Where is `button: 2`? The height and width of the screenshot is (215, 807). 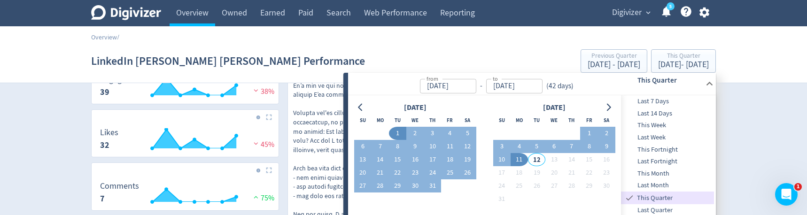
button: 2 is located at coordinates (607, 133).